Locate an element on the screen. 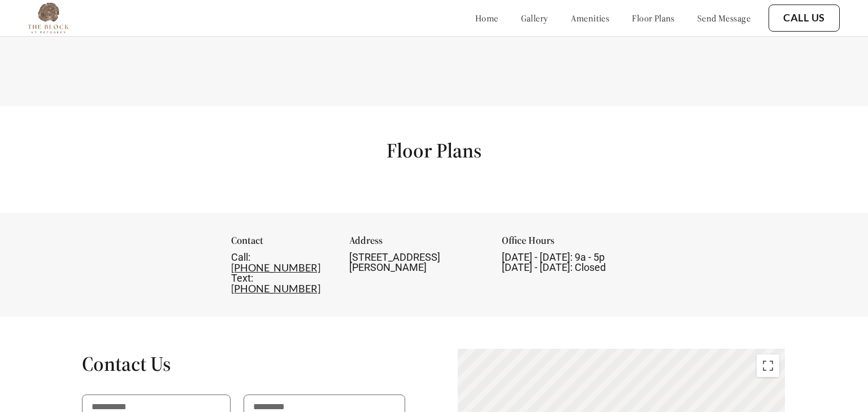  span: Call: is located at coordinates (240, 257).